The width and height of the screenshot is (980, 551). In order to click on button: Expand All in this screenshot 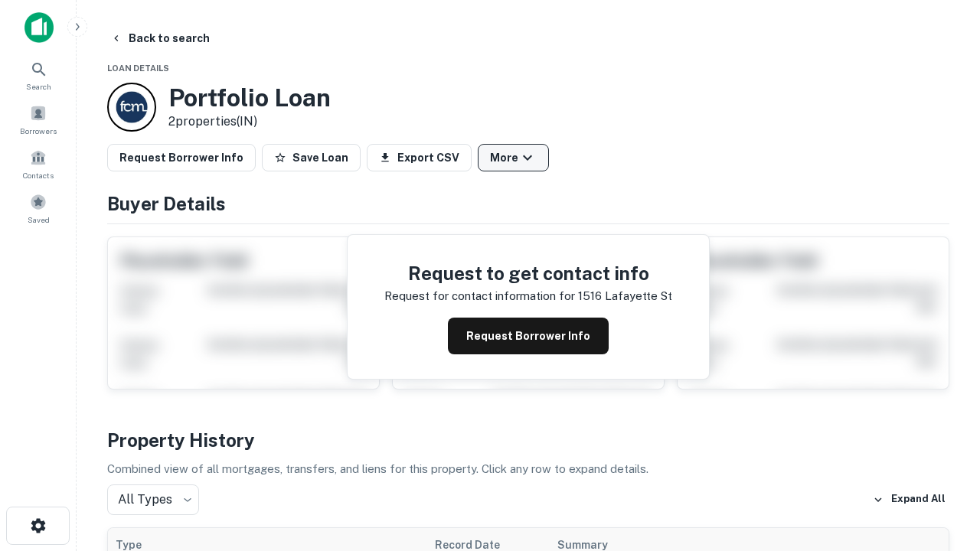, I will do `click(909, 500)`.